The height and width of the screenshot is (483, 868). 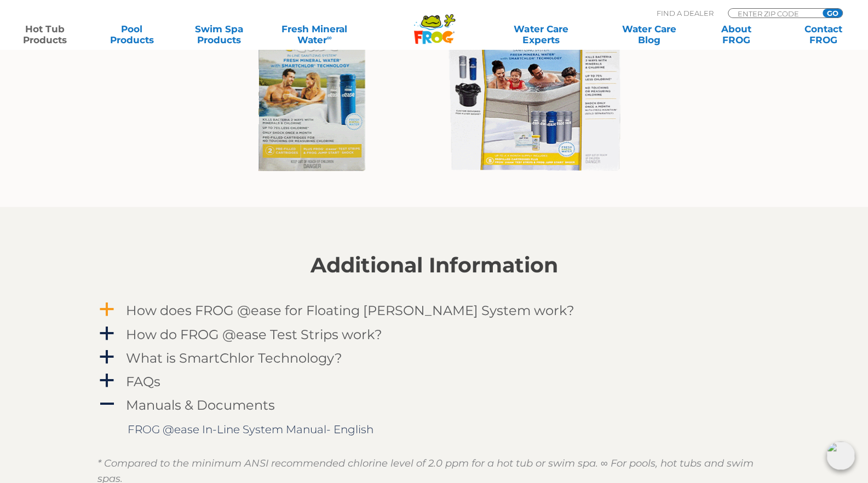 What do you see at coordinates (823, 34) in the screenshot?
I see `a: ContactFROG` at bounding box center [823, 34].